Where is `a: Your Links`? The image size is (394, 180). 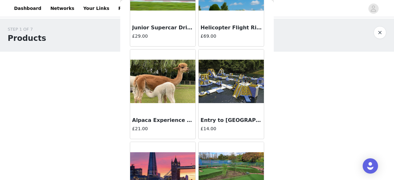 a: Your Links is located at coordinates (96, 8).